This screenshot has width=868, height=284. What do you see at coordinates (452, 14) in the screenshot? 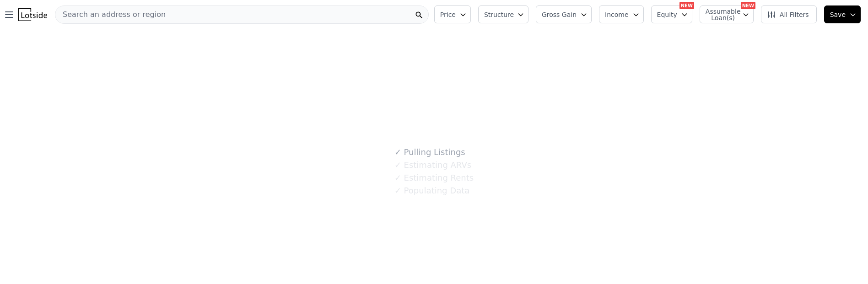
I see `button: Price` at bounding box center [452, 14].